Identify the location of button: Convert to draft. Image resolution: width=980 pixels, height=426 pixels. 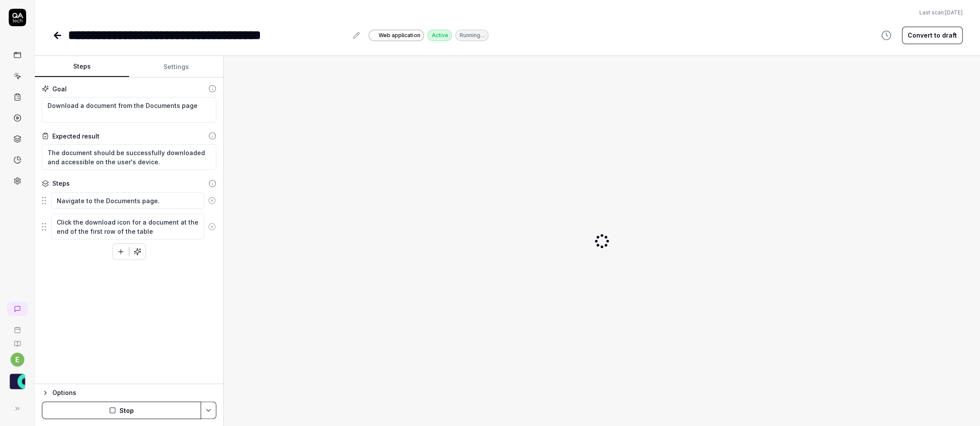
(932, 35).